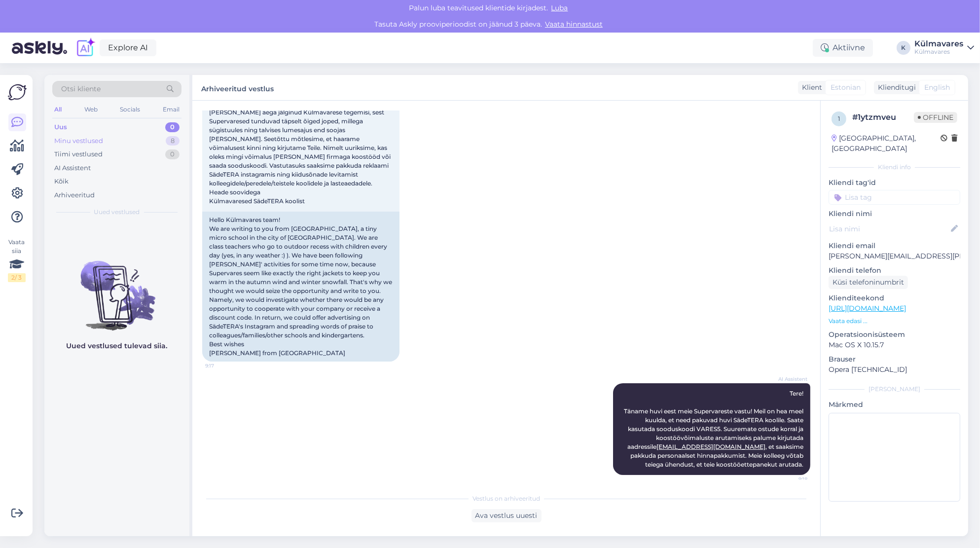  Describe the element at coordinates (506, 498) in the screenshot. I see `span: Vestlus on arhiveeritud` at that location.